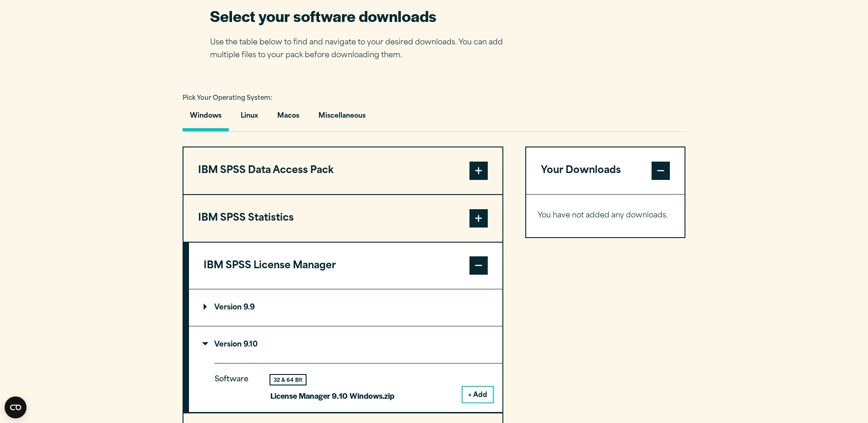  What do you see at coordinates (343, 170) in the screenshot?
I see `button: IBM SPSS Data Access Pack` at bounding box center [343, 170].